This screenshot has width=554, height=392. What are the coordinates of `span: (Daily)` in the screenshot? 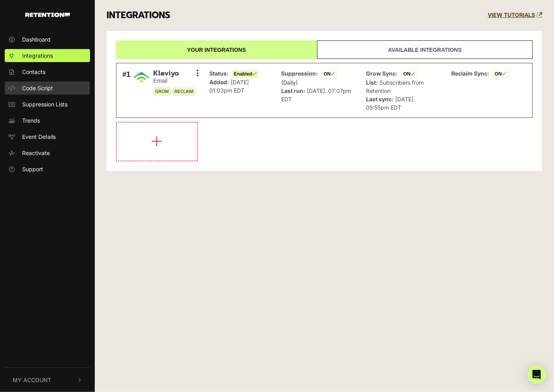 It's located at (290, 82).